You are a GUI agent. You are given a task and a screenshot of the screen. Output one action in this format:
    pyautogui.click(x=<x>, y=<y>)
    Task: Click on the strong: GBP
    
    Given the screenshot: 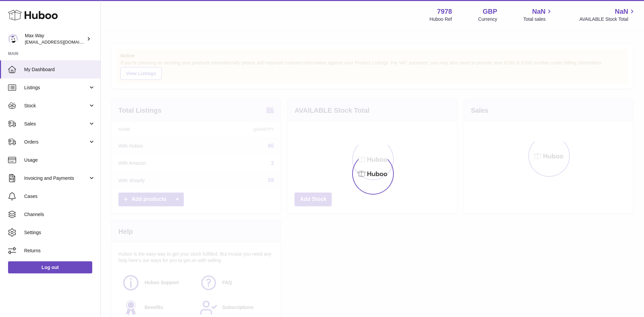 What is the action you would take?
    pyautogui.click(x=490, y=12)
    